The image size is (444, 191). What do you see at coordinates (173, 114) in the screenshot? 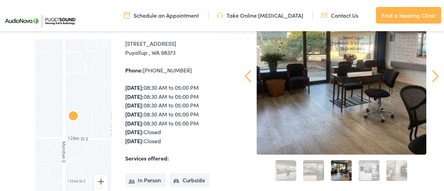
I see `div: 08:30 AM to 05:00 PM 08:30 AM to 05:00 PM 08:30 AM to 05:00 PM 08:30 AM to 05:00 PM 08:30 AM to 0...` at bounding box center [173, 114].